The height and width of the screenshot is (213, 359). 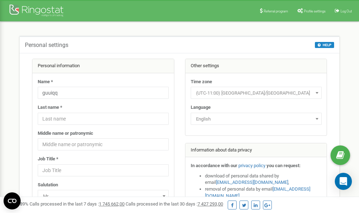 I want to click on label: Name *, so click(x=45, y=82).